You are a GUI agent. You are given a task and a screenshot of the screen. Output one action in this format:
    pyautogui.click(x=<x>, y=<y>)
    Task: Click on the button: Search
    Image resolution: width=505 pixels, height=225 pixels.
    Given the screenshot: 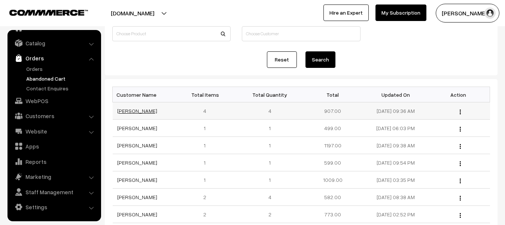 What is the action you would take?
    pyautogui.click(x=321, y=60)
    